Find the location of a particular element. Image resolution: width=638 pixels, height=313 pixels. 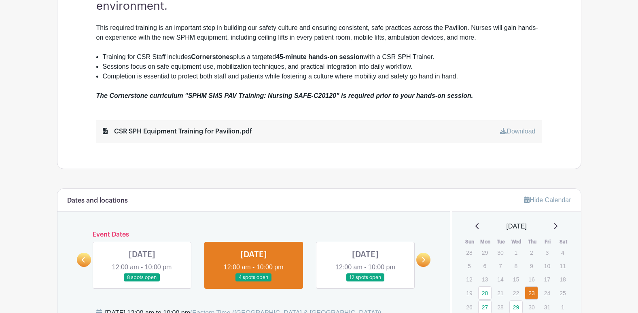

p: 1 is located at coordinates (516, 253).